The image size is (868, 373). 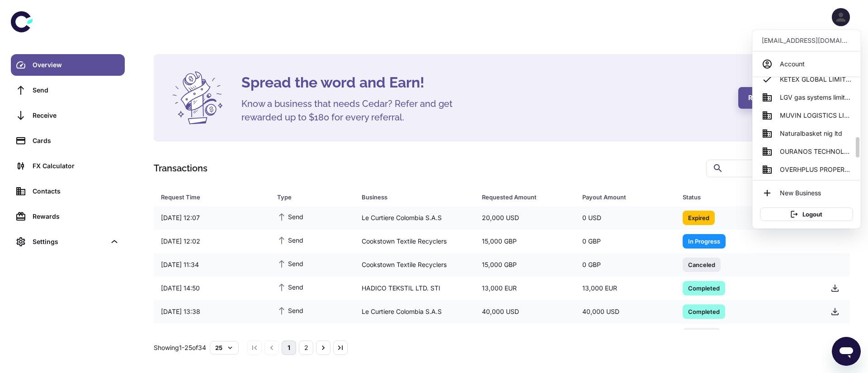 What do you see at coordinates (806, 193) in the screenshot?
I see `li: New Business` at bounding box center [806, 193].